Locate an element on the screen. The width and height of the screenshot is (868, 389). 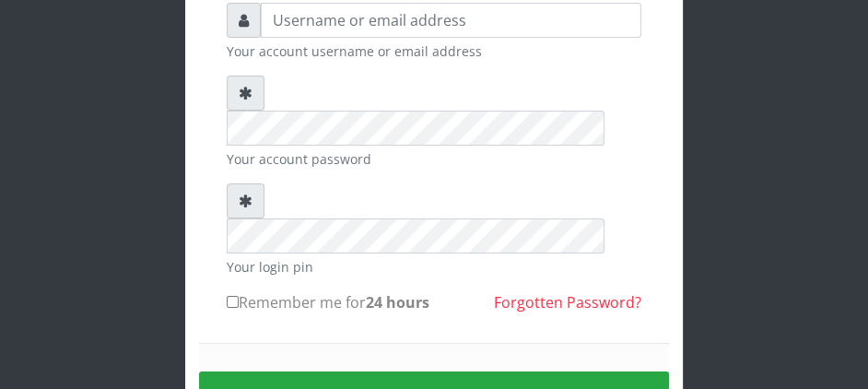
input: Username or email address is located at coordinates (450, 21).